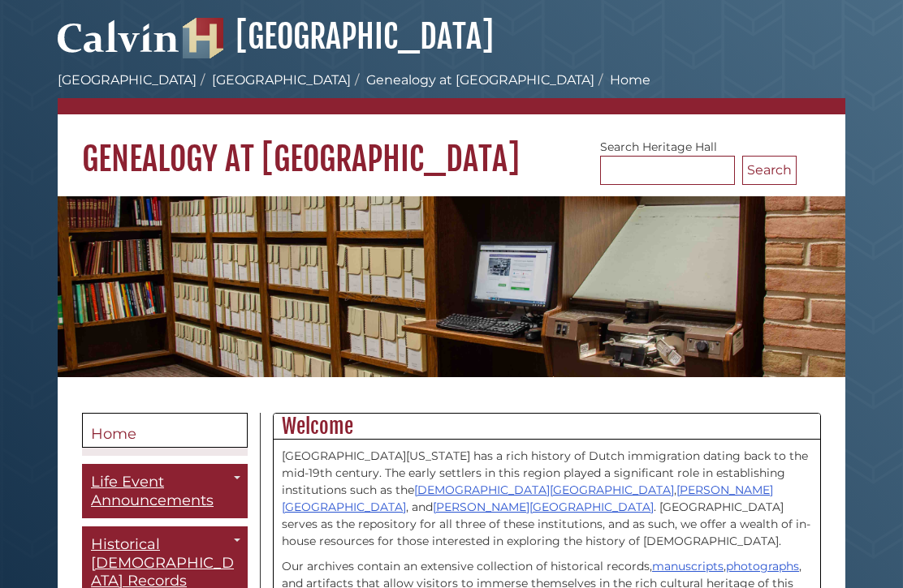 This screenshot has height=588, width=903. Describe the element at coordinates (622, 81) in the screenshot. I see `li: Home` at that location.